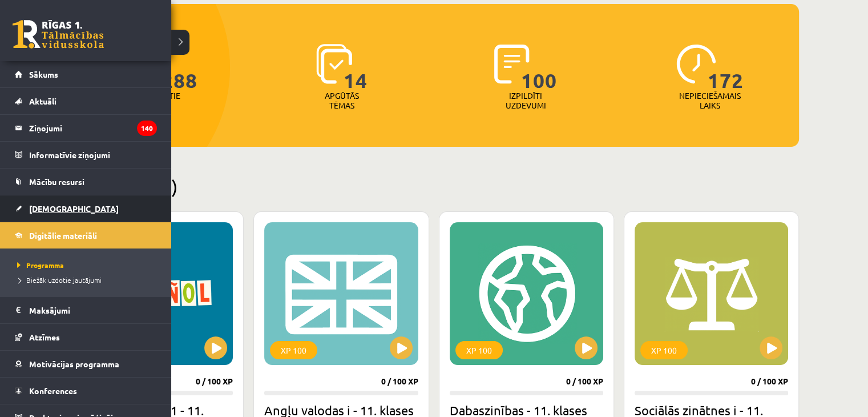  I want to click on img: icon-learned-topics-4a711ccc23c960034f471b6e78daf4a3bad4a20eaf4de84257b87e66633f6470.svg, so click(334, 64).